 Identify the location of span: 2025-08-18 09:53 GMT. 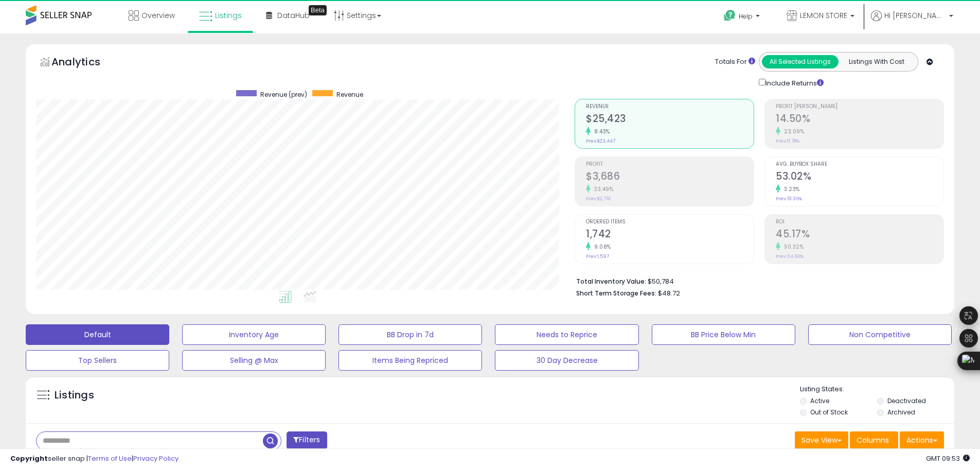
(948, 459).